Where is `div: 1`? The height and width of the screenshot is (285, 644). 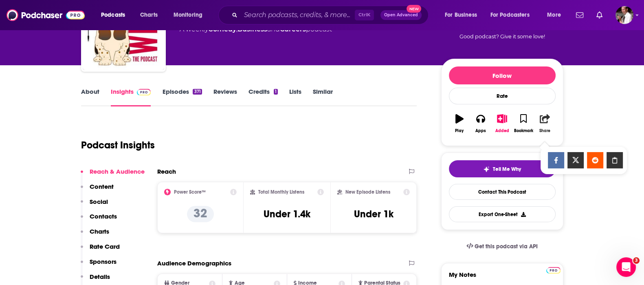
div: 1 is located at coordinates (276, 91).